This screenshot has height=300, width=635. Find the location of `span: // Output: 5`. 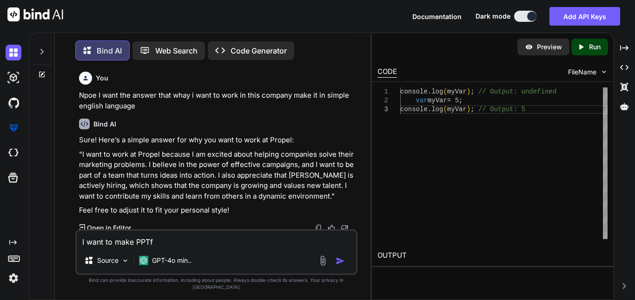

span: // Output: 5 is located at coordinates (502, 109).